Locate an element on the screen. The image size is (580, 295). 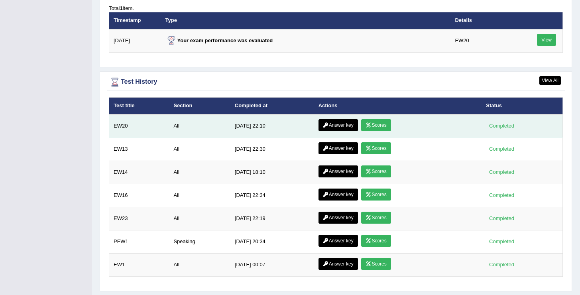
th: Test title is located at coordinates (139, 106).